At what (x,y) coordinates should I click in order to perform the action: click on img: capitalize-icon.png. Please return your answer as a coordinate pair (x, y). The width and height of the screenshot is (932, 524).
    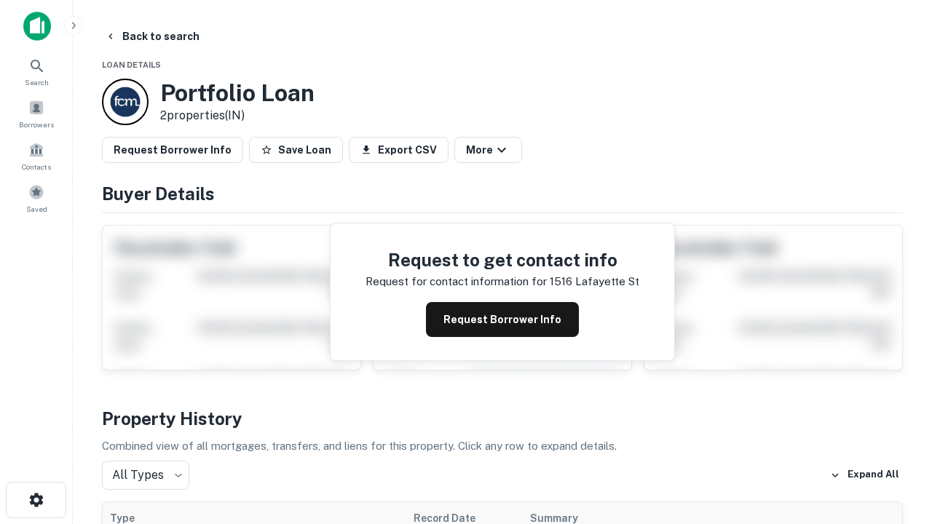
    Looking at the image, I should click on (37, 26).